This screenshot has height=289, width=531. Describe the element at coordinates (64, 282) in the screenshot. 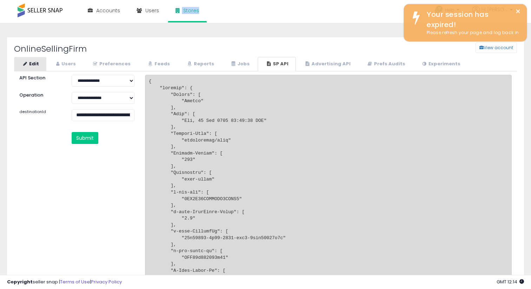

I see `div: seller snap | |` at that location.